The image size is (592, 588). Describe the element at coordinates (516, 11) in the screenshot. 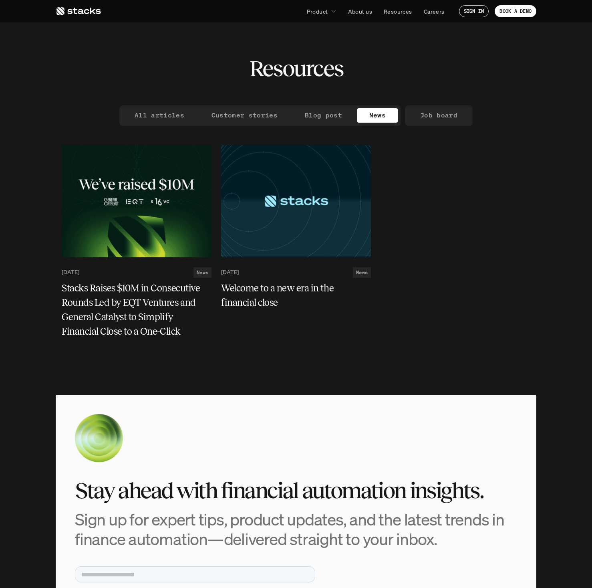

I see `p: BOOK A DEMO` at that location.